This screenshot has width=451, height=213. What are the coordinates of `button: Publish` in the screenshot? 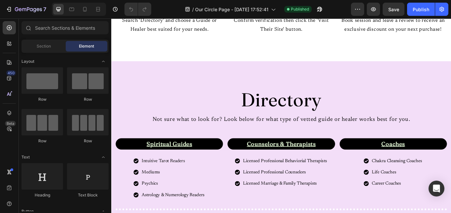 It's located at (421, 9).